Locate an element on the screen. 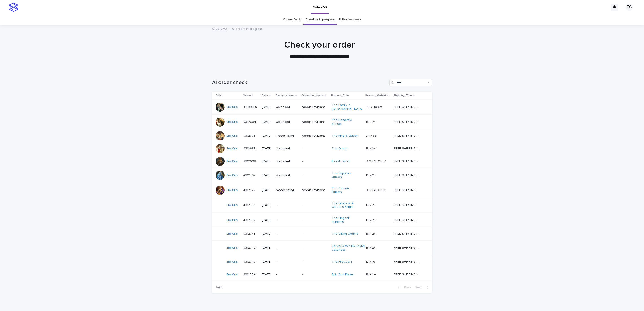  p: Date is located at coordinates (265, 95).